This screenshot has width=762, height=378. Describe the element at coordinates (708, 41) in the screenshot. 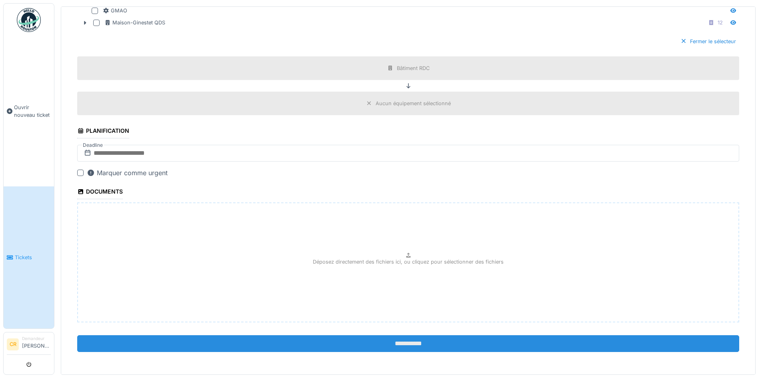

I see `div: Fermer le sélecteur` at that location.